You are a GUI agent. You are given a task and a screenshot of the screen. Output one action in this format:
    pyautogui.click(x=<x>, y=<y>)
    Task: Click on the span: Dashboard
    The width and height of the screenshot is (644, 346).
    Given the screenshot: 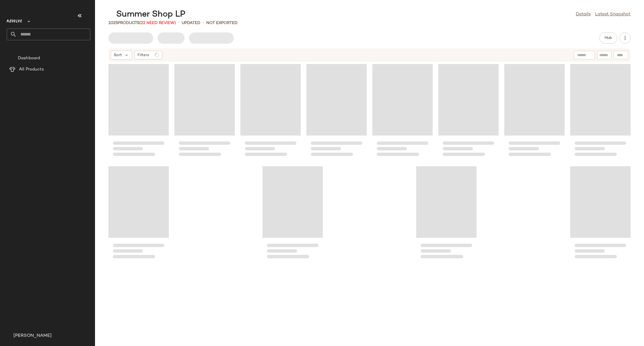 What is the action you would take?
    pyautogui.click(x=29, y=58)
    